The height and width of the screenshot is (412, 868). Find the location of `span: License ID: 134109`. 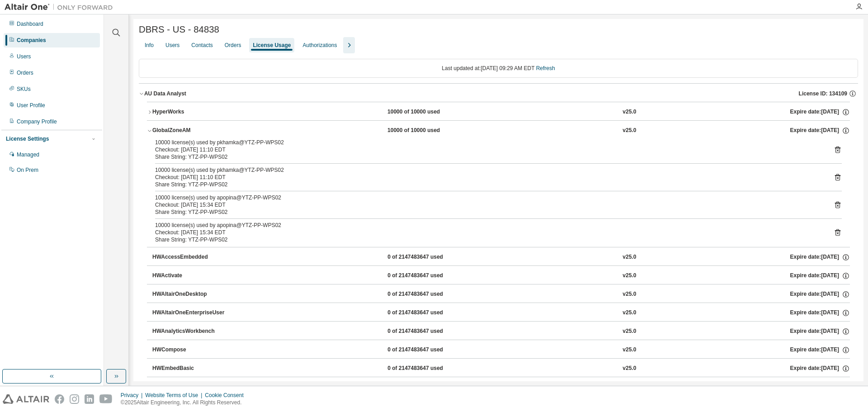

span: License ID: 134109 is located at coordinates (823, 93).